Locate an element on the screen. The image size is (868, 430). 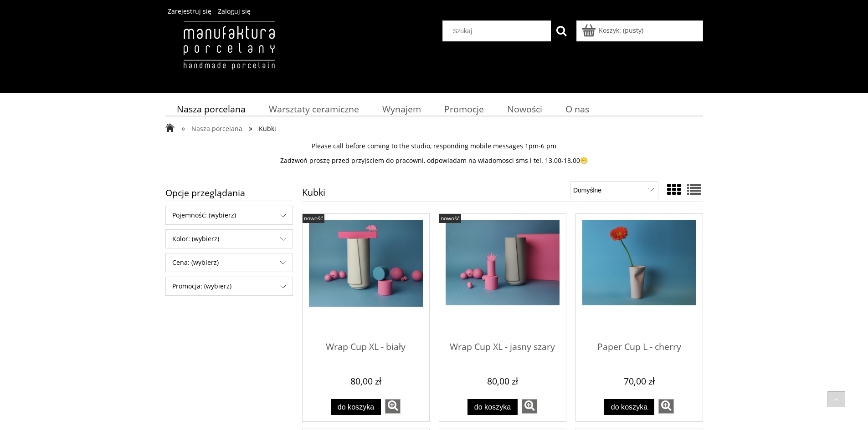
span: Promocja: (wybierz) is located at coordinates (229, 286).